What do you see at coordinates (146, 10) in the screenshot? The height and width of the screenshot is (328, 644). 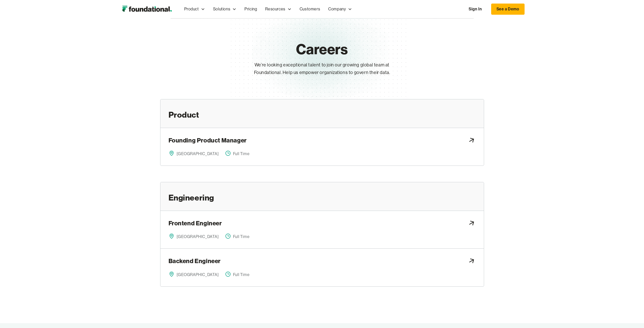 I see `img: Foundational Logo` at bounding box center [146, 10].